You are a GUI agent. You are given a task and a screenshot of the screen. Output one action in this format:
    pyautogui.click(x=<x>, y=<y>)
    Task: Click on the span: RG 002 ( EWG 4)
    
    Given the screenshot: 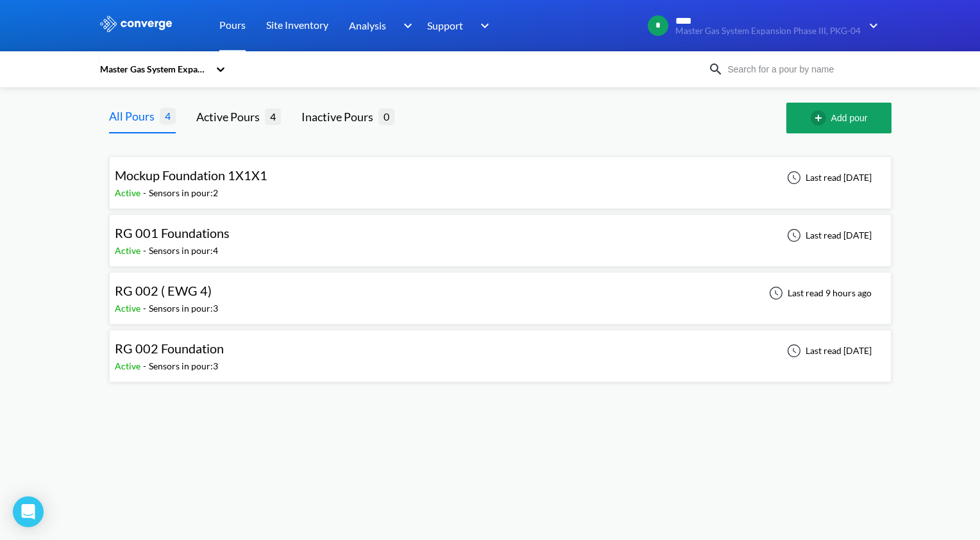 What is the action you would take?
    pyautogui.click(x=163, y=290)
    